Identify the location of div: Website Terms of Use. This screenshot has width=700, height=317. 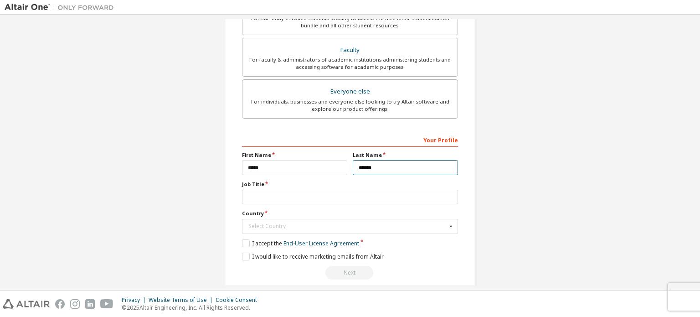
(182, 300).